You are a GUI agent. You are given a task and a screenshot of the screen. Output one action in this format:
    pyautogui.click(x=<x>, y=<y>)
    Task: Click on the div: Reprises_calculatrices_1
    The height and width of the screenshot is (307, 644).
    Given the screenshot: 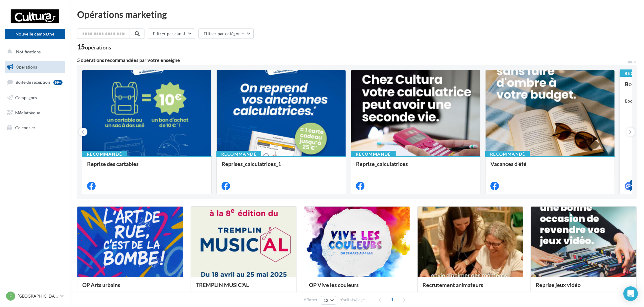 What is the action you would take?
    pyautogui.click(x=281, y=167)
    